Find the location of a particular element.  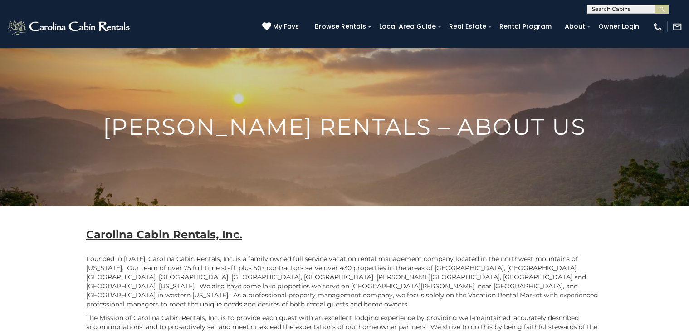

span: My Favs is located at coordinates (286, 26).